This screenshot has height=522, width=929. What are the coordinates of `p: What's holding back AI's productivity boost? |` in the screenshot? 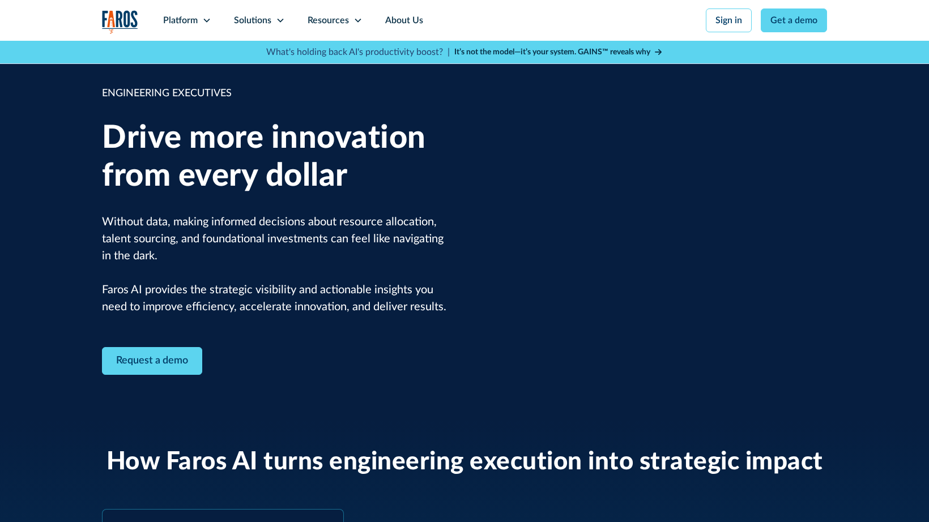 It's located at (358, 52).